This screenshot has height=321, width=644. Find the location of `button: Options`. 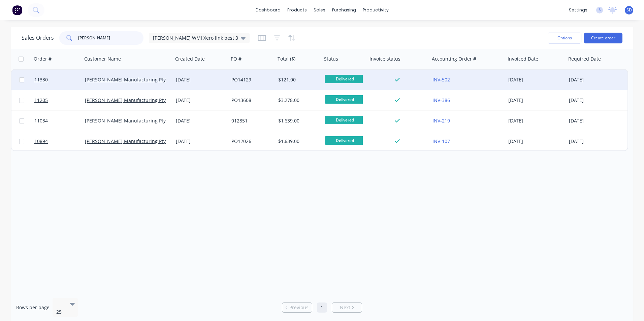

button: Options is located at coordinates (564, 38).